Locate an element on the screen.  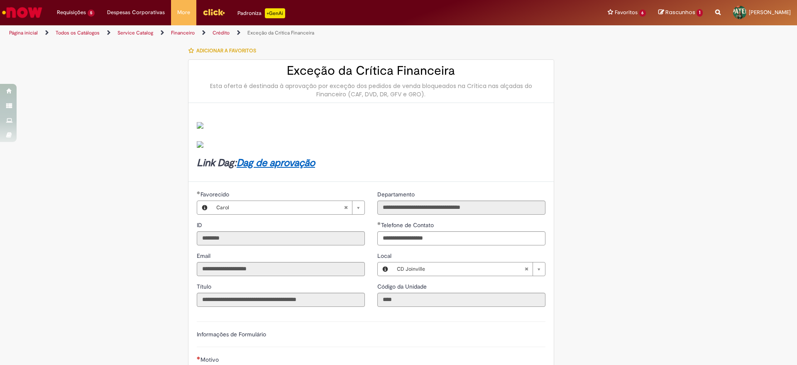
label: Somente leitura - Email is located at coordinates (204, 256).